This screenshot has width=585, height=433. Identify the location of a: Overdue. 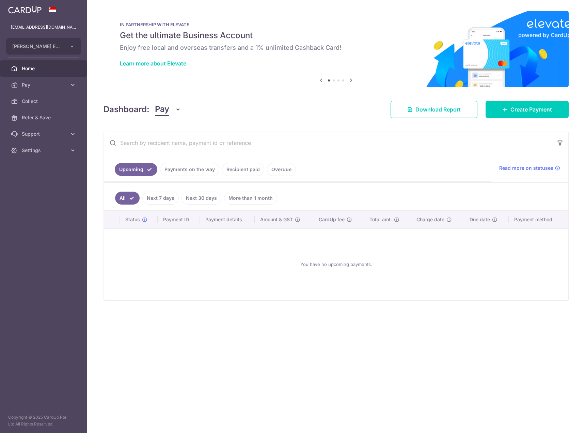
(281, 169).